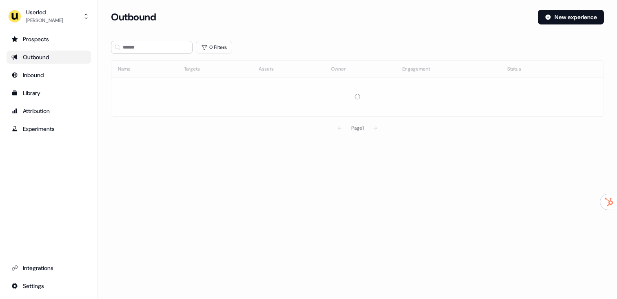 The height and width of the screenshot is (299, 617). Describe the element at coordinates (49, 75) in the screenshot. I see `a: Go to Inbound` at that location.